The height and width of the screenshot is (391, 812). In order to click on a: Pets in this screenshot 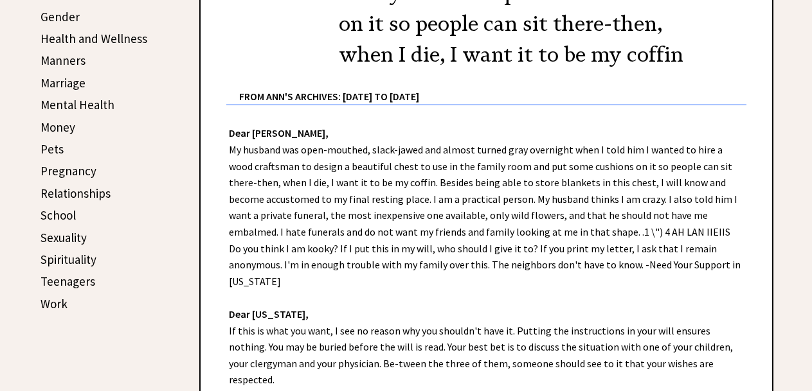, I will do `click(52, 149)`.